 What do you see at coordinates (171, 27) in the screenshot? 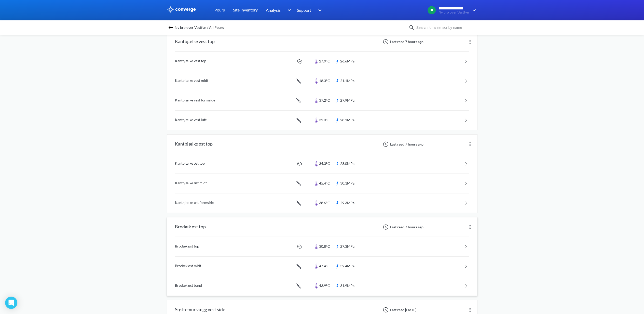
I see `img: backspace.svg` at bounding box center [171, 27].